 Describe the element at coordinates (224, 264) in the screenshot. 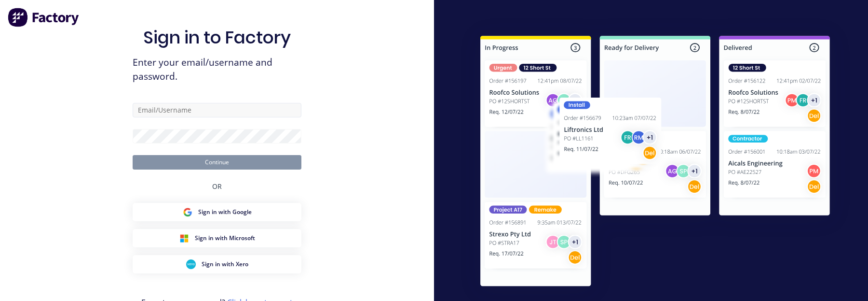

I see `span: Sign in with Xero` at that location.